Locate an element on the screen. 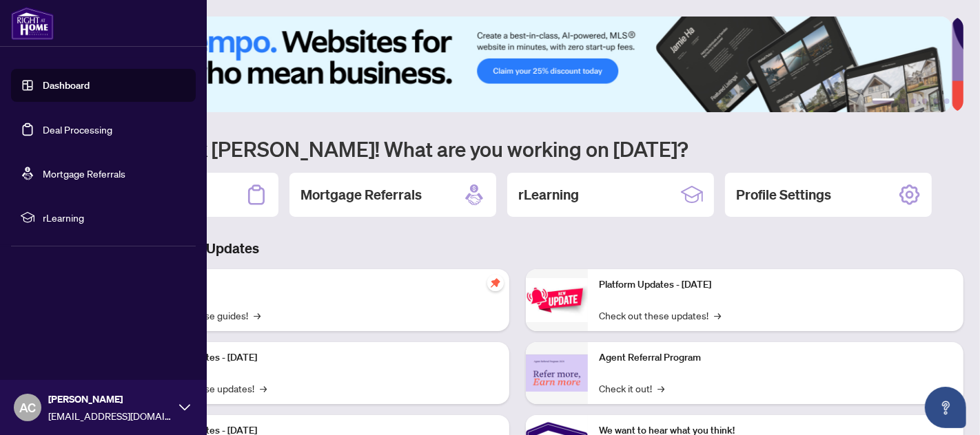 The image size is (980, 435). h2: Mortgage Referrals is located at coordinates (362, 195).